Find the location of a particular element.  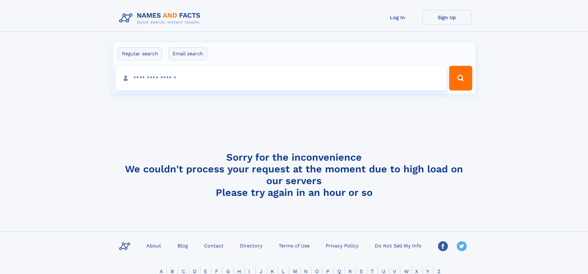

a: Terms of Use is located at coordinates (294, 245).